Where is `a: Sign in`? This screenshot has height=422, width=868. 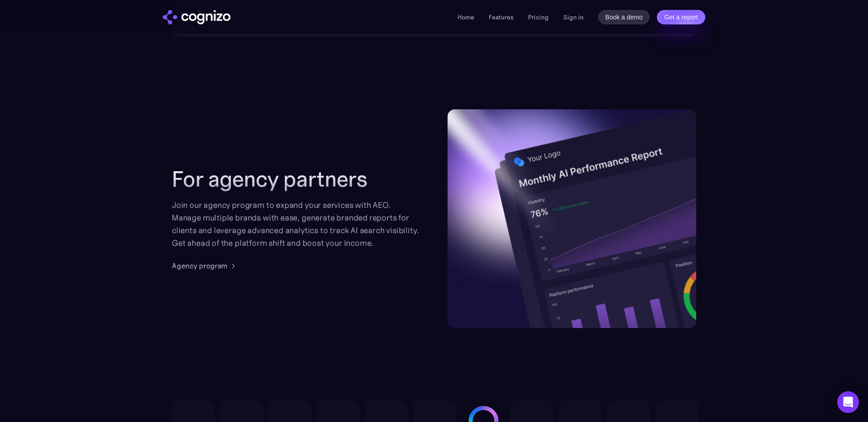 a: Sign in is located at coordinates (573, 17).